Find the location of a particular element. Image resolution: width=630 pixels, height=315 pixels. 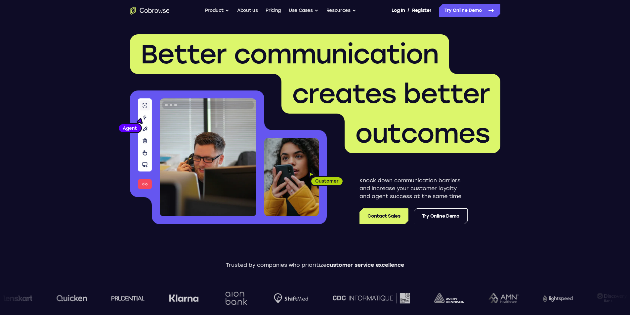

span: customer service excellence is located at coordinates (365, 265).